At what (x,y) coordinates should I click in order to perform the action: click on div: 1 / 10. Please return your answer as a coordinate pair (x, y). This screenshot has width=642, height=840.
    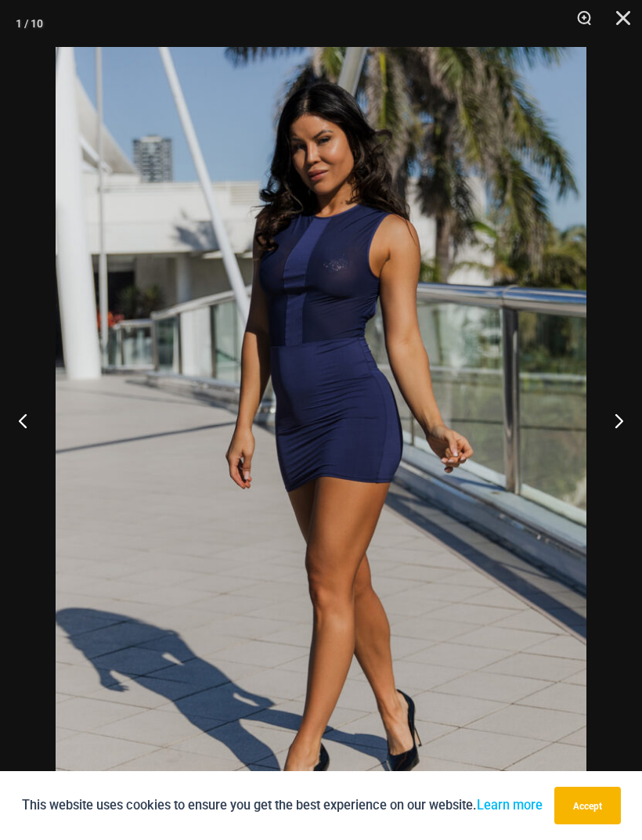
    Looking at the image, I should click on (29, 24).